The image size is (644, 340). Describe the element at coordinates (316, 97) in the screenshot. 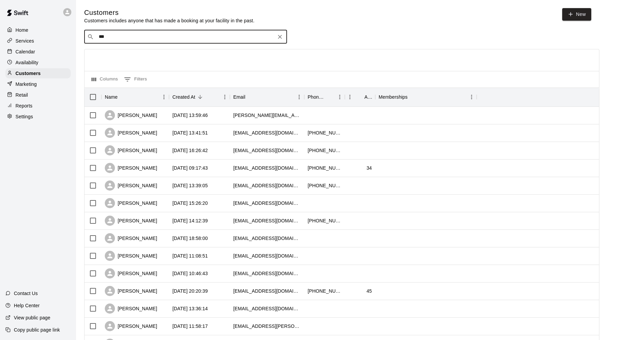

I see `div: Phone Number` at that location.